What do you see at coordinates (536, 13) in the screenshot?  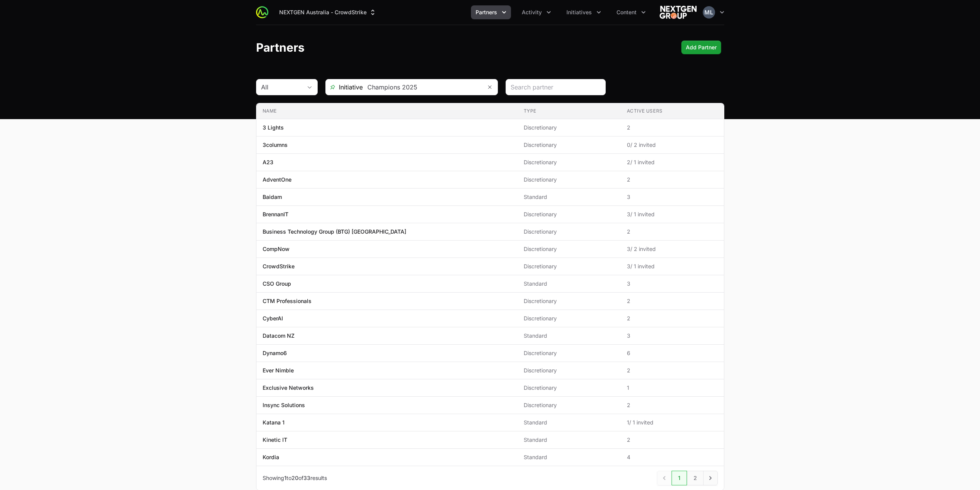 I see `button: Activity` at bounding box center [536, 13].